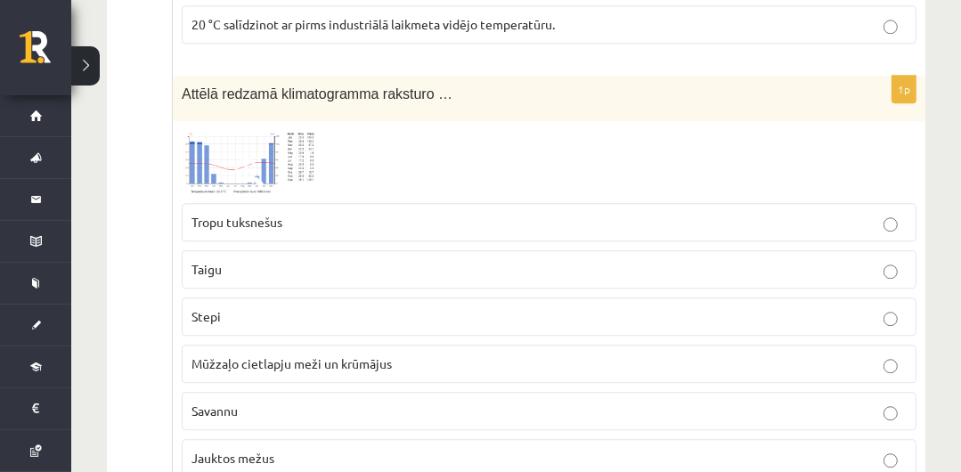 This screenshot has width=961, height=472. What do you see at coordinates (233, 458) in the screenshot?
I see `span: Jauktos mežus` at bounding box center [233, 458].